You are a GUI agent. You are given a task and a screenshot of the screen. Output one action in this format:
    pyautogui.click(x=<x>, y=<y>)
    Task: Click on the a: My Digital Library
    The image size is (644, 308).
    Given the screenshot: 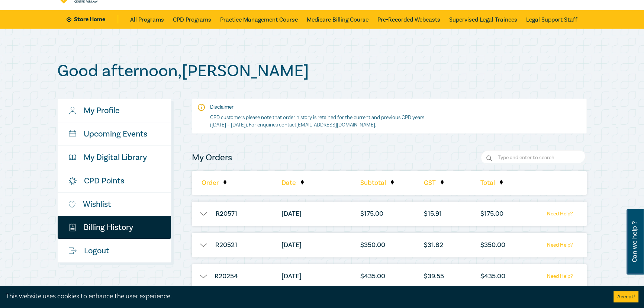 What is the action you would take?
    pyautogui.click(x=114, y=157)
    